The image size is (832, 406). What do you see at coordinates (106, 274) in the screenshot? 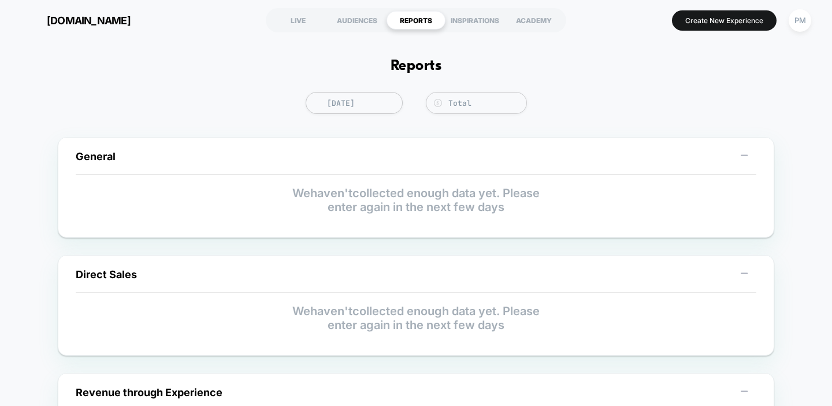
I see `span: Direct Sales` at bounding box center [106, 274].